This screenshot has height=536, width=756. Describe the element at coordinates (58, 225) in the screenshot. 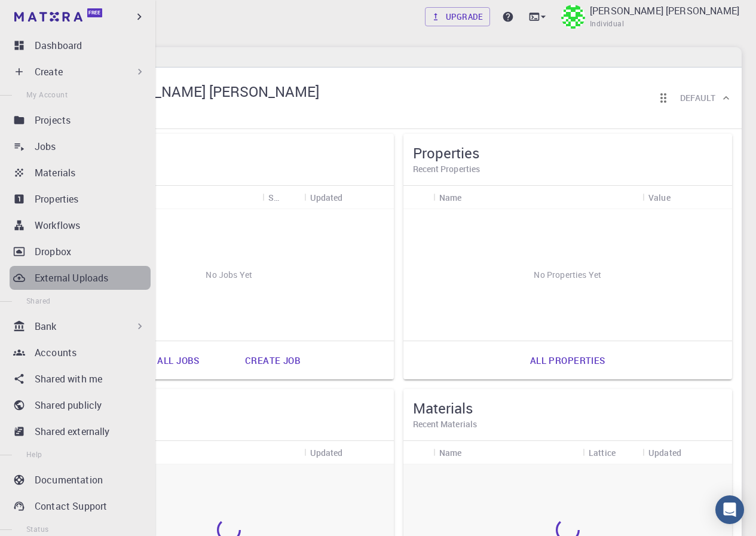

I see `p: Workflows` at that location.